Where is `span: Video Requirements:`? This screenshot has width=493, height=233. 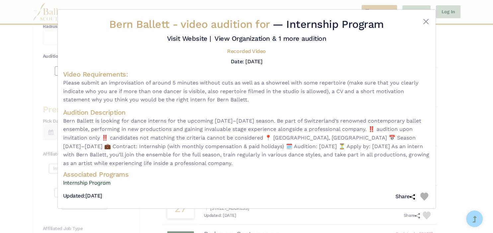
span: Video Requirements: is located at coordinates (96, 74).